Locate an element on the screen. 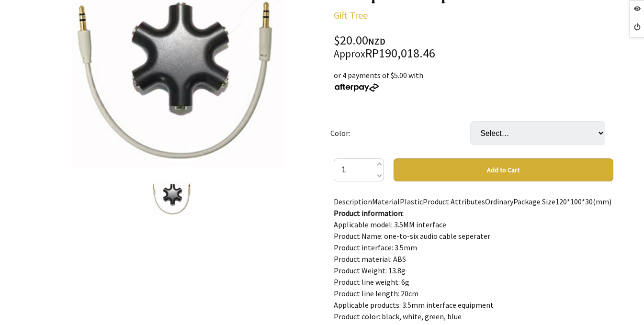  a: Gift Tree is located at coordinates (350, 15).